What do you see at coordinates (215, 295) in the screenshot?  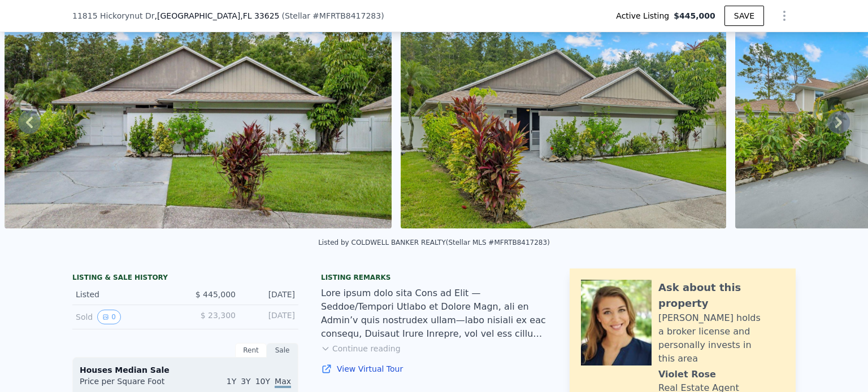 I see `span: $ 445,000` at bounding box center [215, 295].